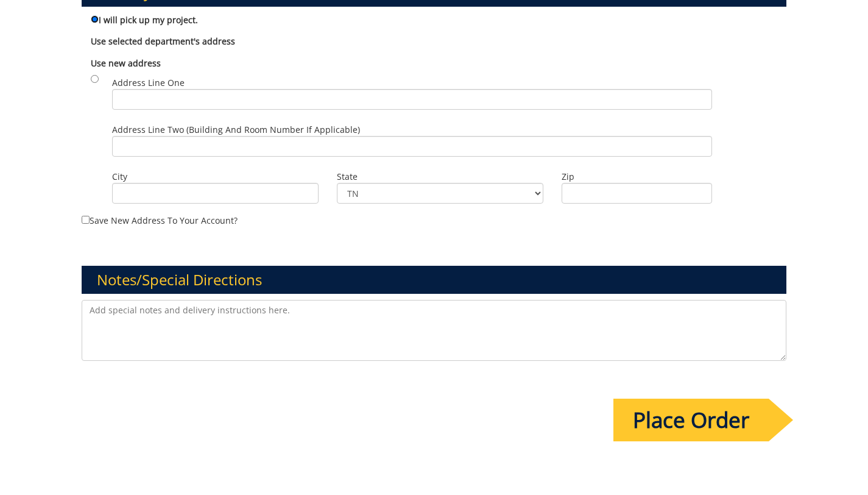 The width and height of the screenshot is (868, 495). Describe the element at coordinates (94, 19) in the screenshot. I see `input: I will pick up my project.` at that location.